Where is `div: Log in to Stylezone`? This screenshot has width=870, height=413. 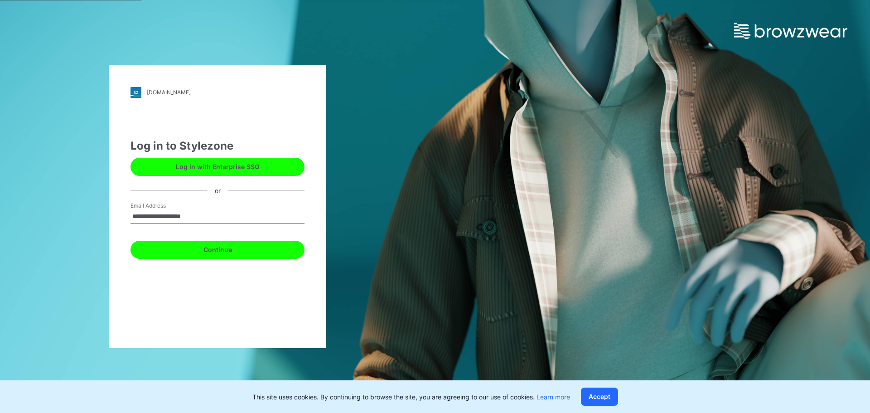
div: Log in to Stylezone is located at coordinates (218, 146).